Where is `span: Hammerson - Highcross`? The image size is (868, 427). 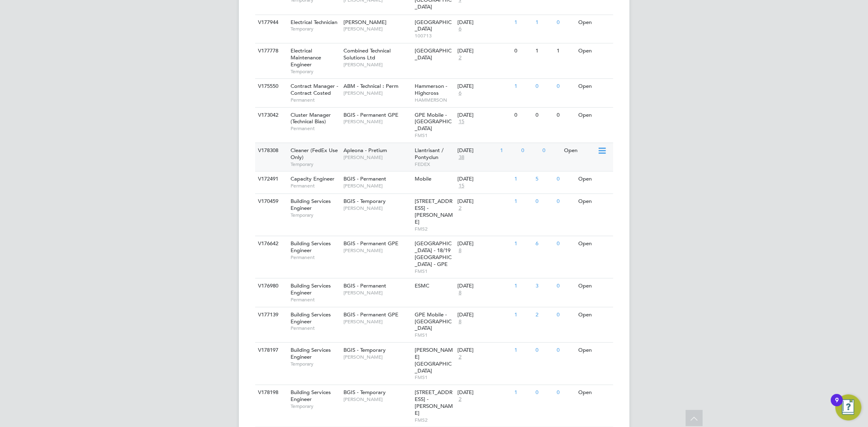 span: Hammerson - Highcross is located at coordinates (431, 89).